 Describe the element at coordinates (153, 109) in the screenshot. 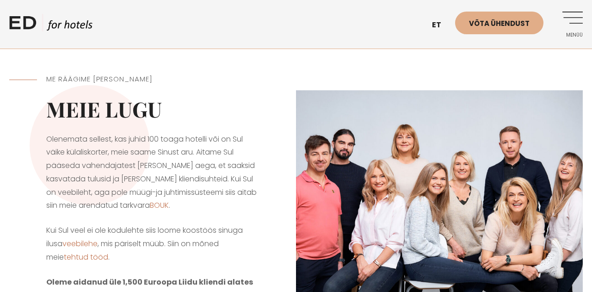

I see `h2: Meie lugu` at that location.